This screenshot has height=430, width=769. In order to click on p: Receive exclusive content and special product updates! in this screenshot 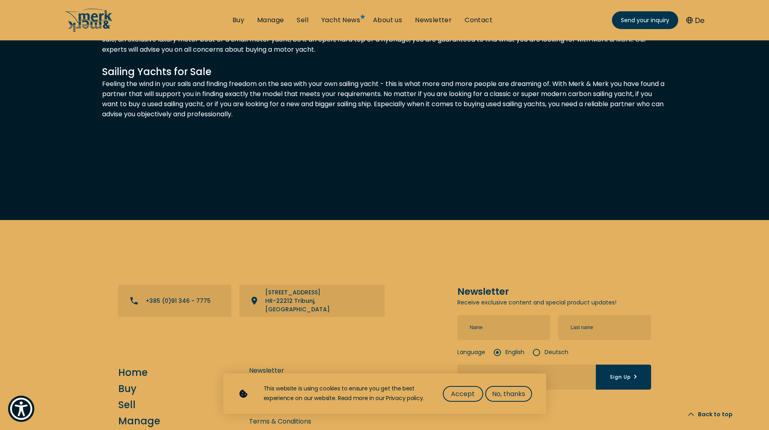, I will do `click(554, 302)`.